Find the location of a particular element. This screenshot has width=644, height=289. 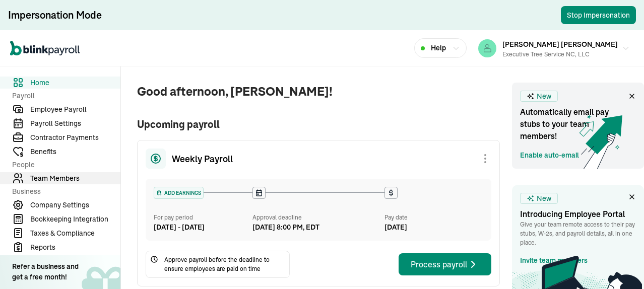

span: Bookkeeping Integration is located at coordinates (75, 219).